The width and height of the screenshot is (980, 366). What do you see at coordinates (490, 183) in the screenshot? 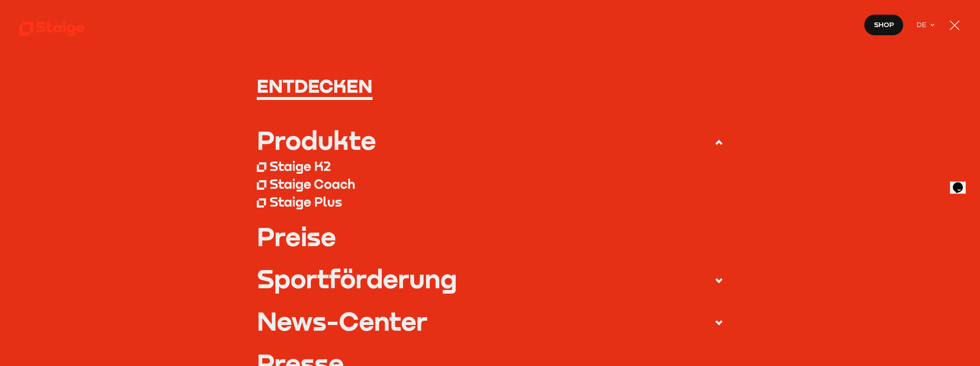
I see `a: Staige Coach` at bounding box center [490, 183].